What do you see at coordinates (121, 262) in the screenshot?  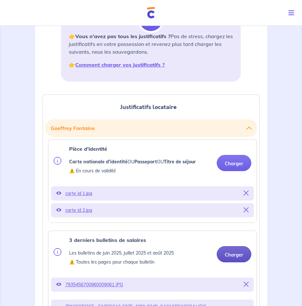 I see `p: ⚠️ Toutes les pages pour chaque bulletin` at bounding box center [121, 262].